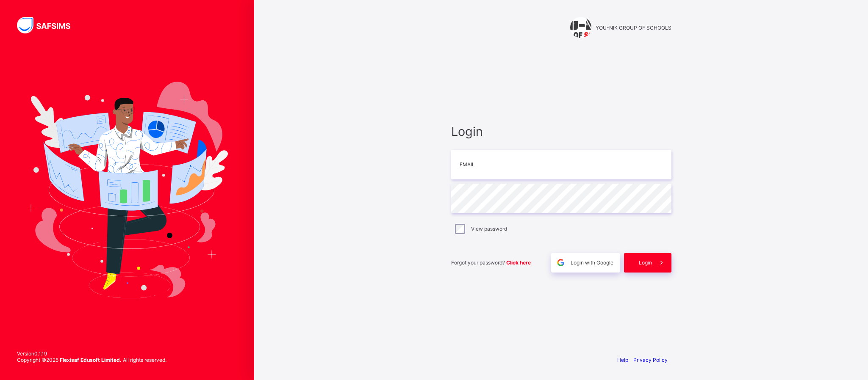  Describe the element at coordinates (519, 263) in the screenshot. I see `span: Click here` at that location.